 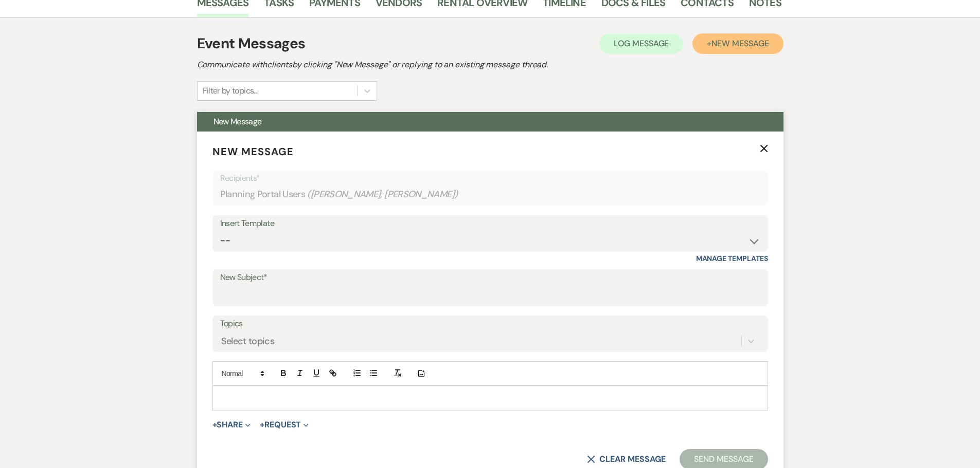 I want to click on button: Request, so click(x=284, y=425).